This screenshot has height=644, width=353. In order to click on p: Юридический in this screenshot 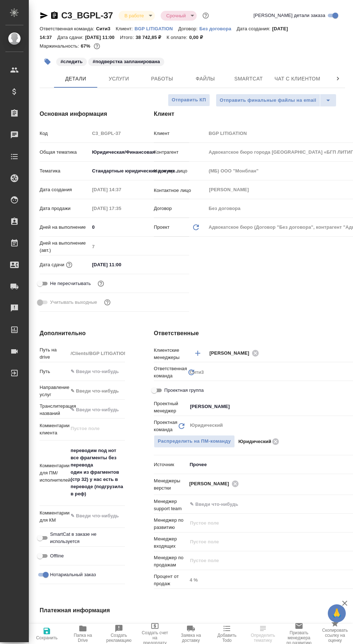, I will do `click(255, 442)`.